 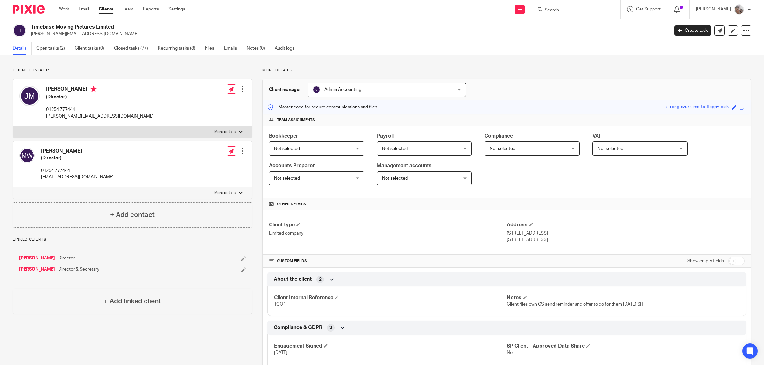 What do you see at coordinates (343, 90) in the screenshot?
I see `span: Admin Accounting` at bounding box center [343, 90].